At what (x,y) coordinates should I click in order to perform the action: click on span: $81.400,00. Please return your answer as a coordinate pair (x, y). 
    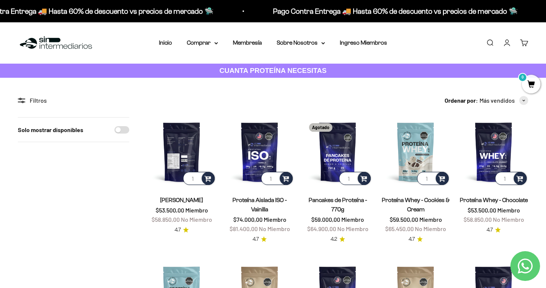
    Looking at the image, I should click on (244, 228).